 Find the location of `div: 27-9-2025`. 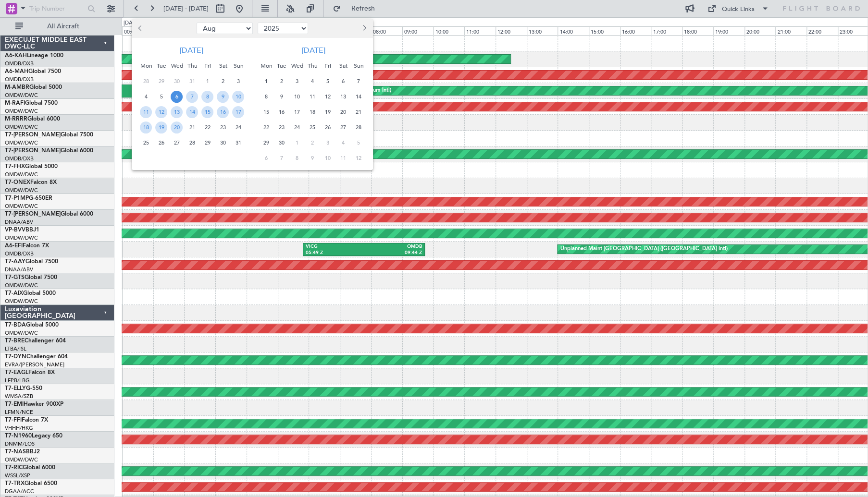

div: 27-9-2025 is located at coordinates (343, 128).